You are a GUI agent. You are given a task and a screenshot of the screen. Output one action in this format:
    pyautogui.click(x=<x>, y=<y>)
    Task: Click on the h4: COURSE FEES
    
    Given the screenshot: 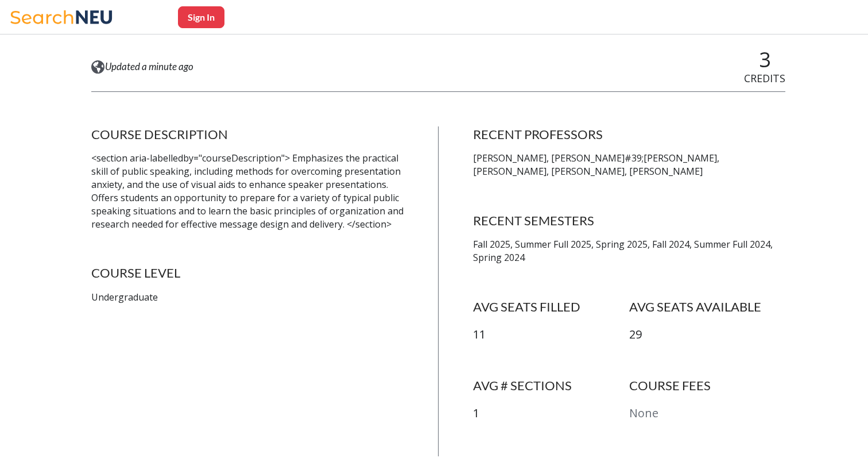 What is the action you would take?
    pyautogui.click(x=707, y=385)
    